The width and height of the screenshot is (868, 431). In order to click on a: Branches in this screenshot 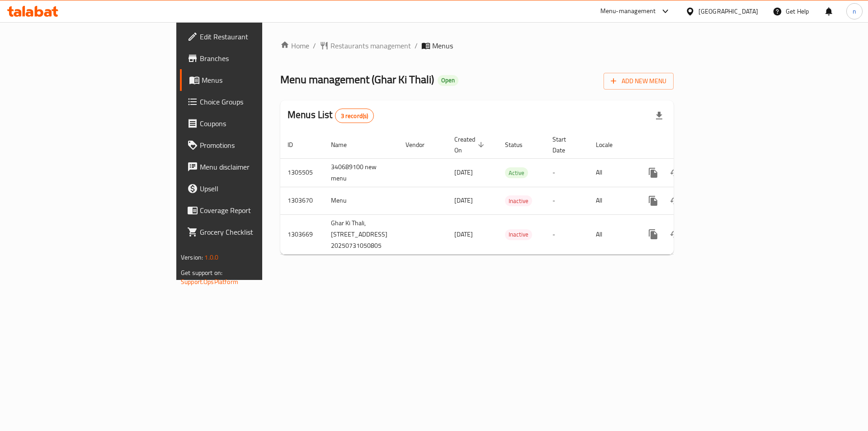, I will do `click(251, 59)`.